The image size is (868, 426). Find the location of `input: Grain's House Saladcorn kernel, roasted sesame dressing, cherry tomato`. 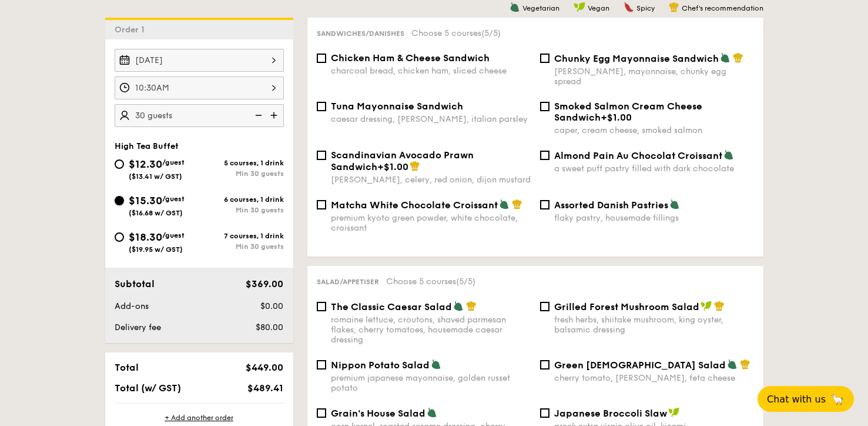

input: Grain's House Saladcorn kernel, roasted sesame dressing, cherry tomato is located at coordinates (322, 413).